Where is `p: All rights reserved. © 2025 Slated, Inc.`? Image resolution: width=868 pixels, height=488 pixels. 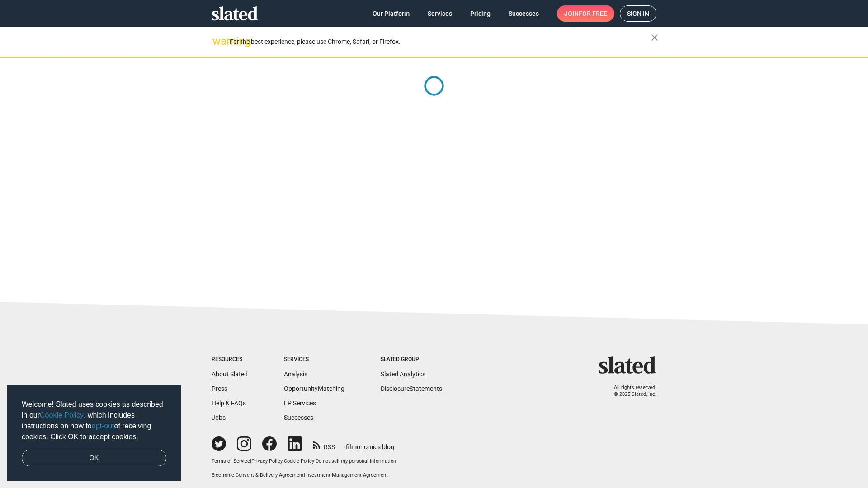 p: All rights reserved. © 2025 Slated, Inc. is located at coordinates (630, 390).